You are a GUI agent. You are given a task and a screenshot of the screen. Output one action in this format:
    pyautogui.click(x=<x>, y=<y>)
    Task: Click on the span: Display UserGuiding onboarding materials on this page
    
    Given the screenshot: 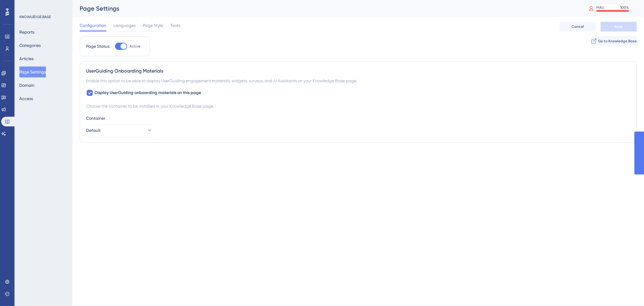 What is the action you would take?
    pyautogui.click(x=148, y=93)
    